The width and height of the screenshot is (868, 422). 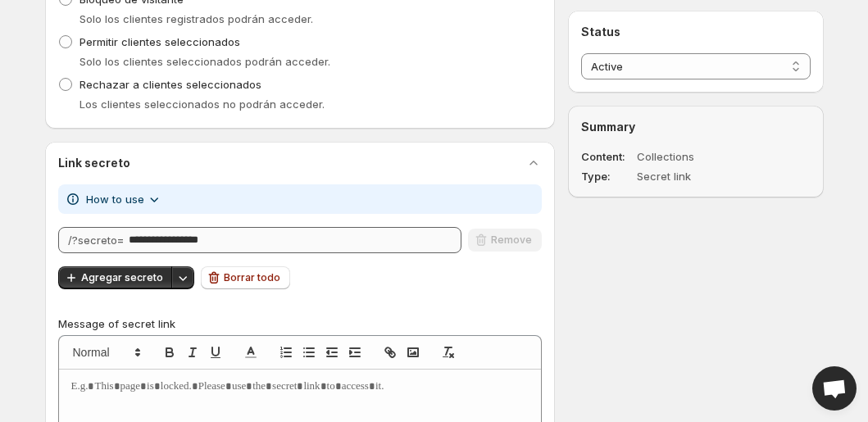 I want to click on span: Solo los clientes registrados podrán acceder., so click(x=196, y=19).